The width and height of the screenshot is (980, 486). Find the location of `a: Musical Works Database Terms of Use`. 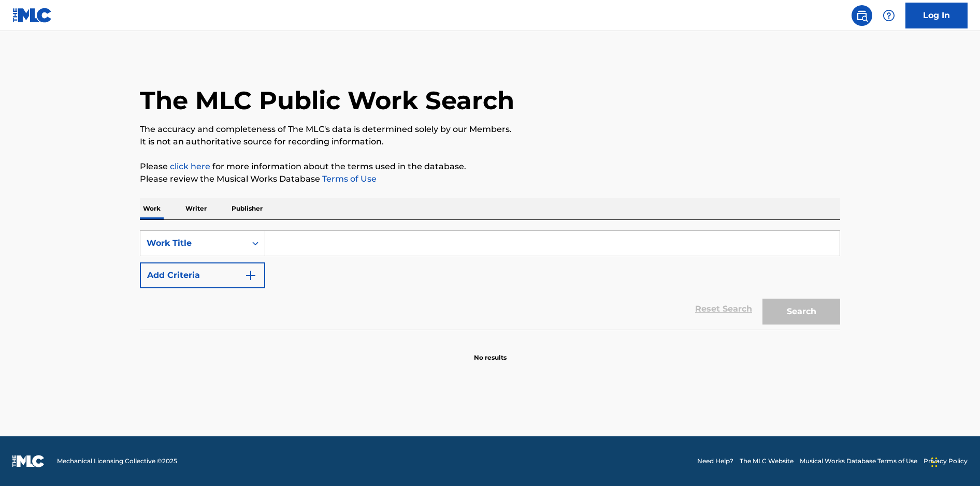

a: Musical Works Database Terms of Use is located at coordinates (859, 461).